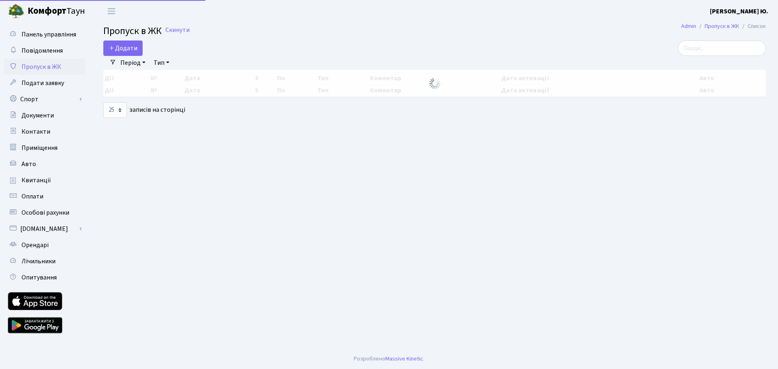 This screenshot has width=778, height=369. I want to click on span: Особові рахунки, so click(45, 213).